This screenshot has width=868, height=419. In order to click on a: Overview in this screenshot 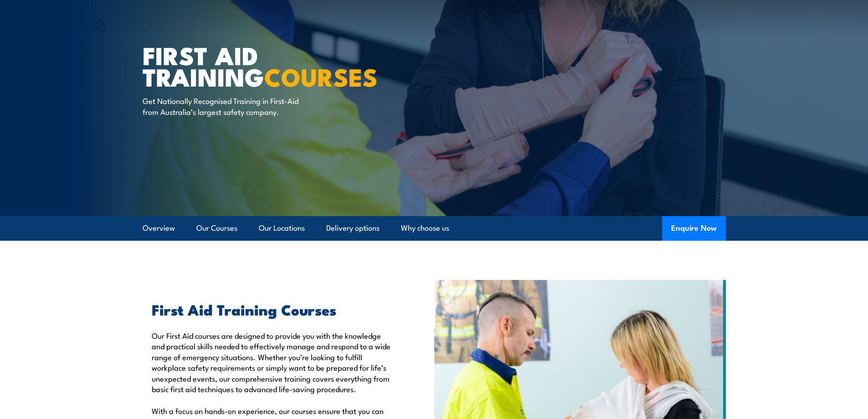, I will do `click(158, 228)`.